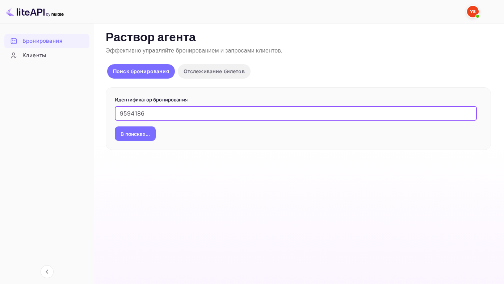 The width and height of the screenshot is (504, 284). What do you see at coordinates (141, 71) in the screenshot?
I see `ya-tr-span: Поиск бронирования` at bounding box center [141, 71].